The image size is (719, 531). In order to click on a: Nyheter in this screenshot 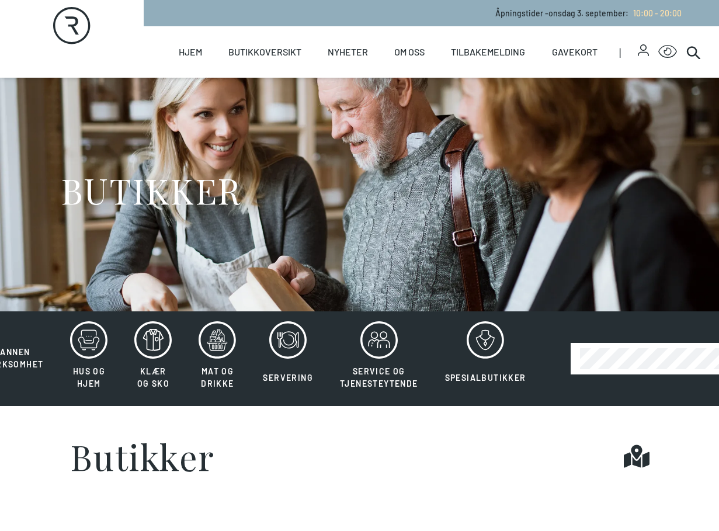, I will do `click(348, 52)`.